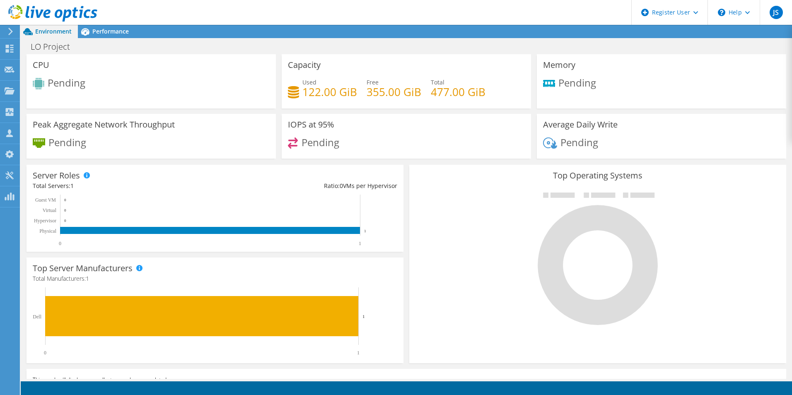 Image resolution: width=792 pixels, height=395 pixels. I want to click on span: Used, so click(309, 82).